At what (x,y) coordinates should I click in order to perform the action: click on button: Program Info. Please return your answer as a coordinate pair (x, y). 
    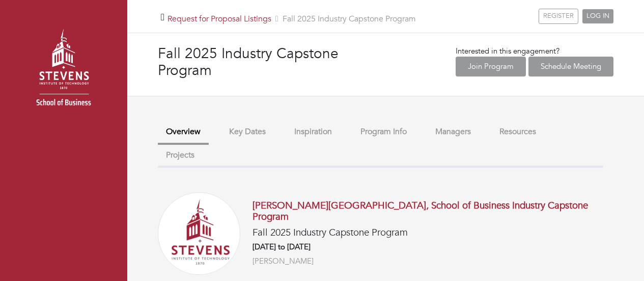
    Looking at the image, I should click on (383, 132).